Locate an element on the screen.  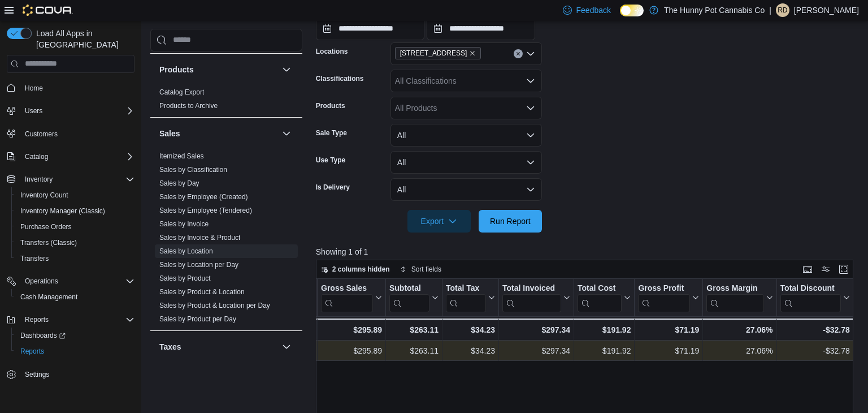
label: Classifications is located at coordinates (339, 79).